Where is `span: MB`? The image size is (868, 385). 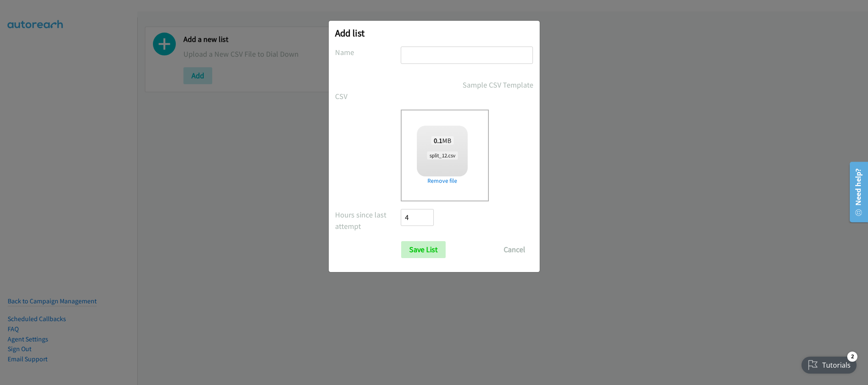 span: MB is located at coordinates (442, 140).